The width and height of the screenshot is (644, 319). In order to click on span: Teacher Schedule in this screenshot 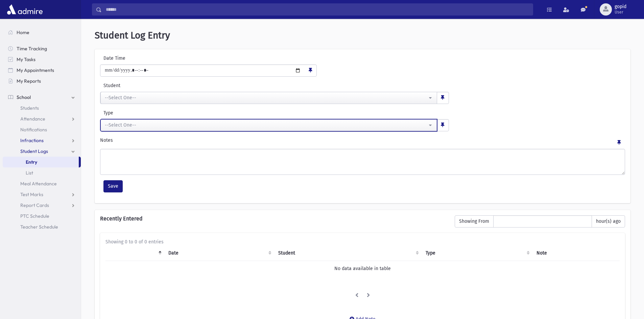, I will do `click(39, 227)`.